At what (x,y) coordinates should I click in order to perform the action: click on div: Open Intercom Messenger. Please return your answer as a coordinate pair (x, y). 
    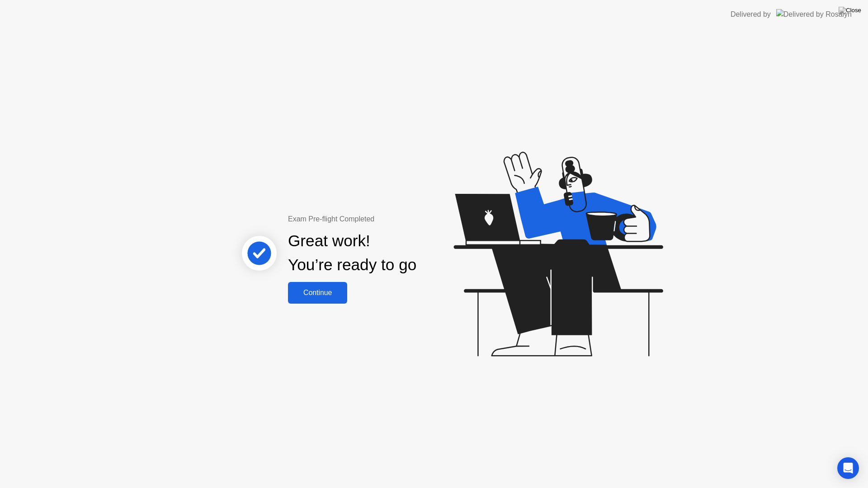
    Looking at the image, I should click on (848, 468).